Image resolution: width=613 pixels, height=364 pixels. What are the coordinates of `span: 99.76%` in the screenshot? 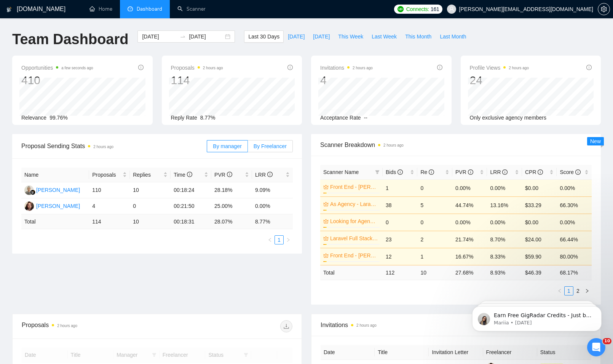 It's located at (58, 118).